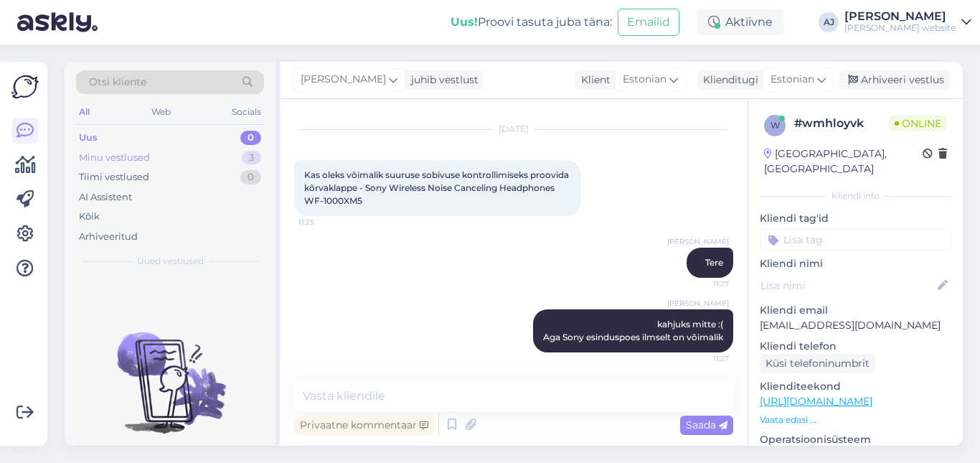 This screenshot has width=980, height=463. Describe the element at coordinates (918, 124) in the screenshot. I see `span: Online` at that location.